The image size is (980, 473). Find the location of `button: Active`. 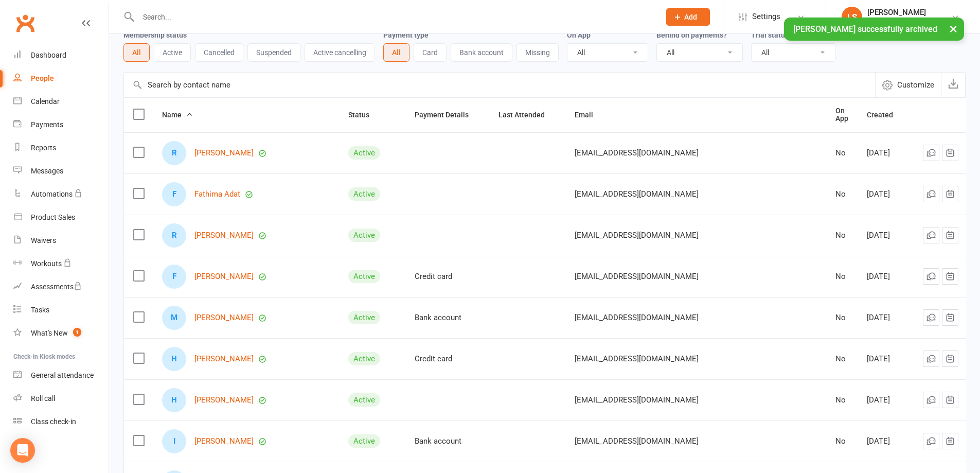

button: Active is located at coordinates (172, 52).